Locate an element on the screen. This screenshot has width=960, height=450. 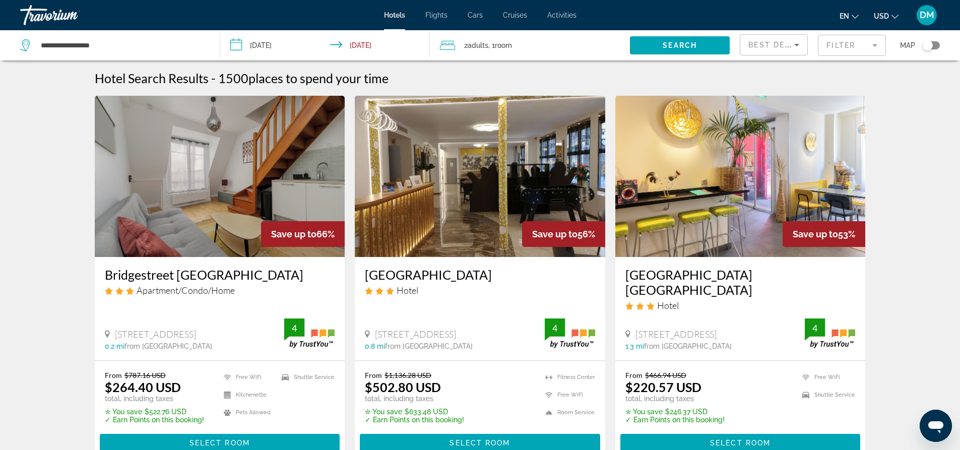
button: Change language is located at coordinates (849, 16).